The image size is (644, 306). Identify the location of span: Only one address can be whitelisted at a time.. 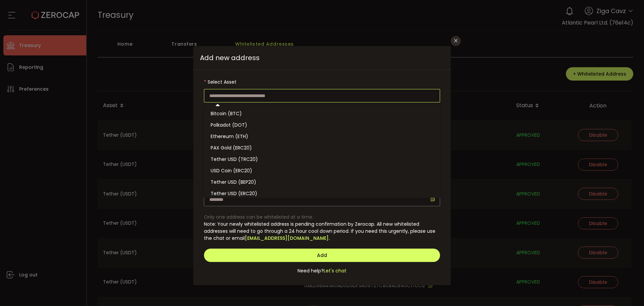
(258, 217).